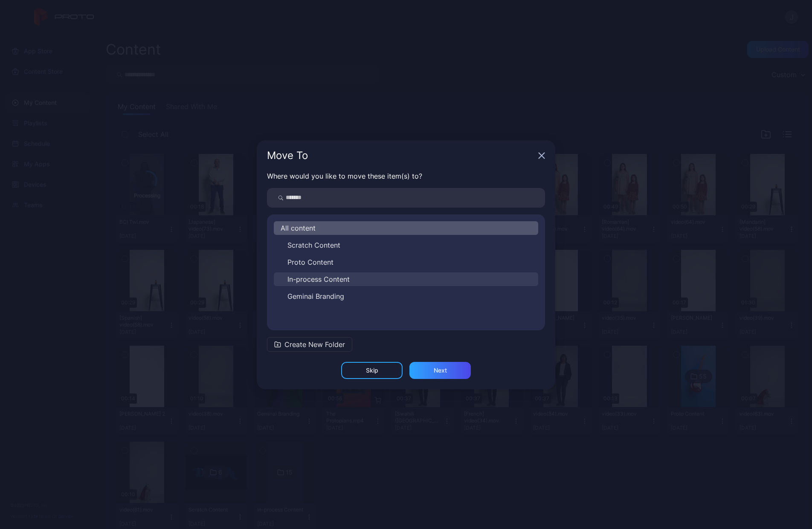 This screenshot has height=529, width=812. I want to click on div: Skip, so click(372, 370).